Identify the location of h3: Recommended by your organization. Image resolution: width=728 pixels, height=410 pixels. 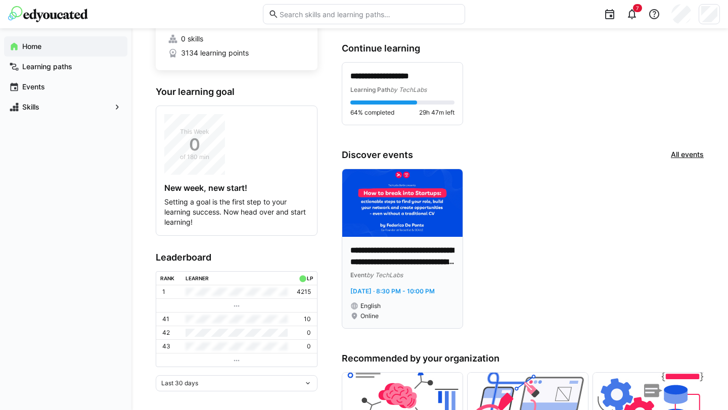
(523, 359).